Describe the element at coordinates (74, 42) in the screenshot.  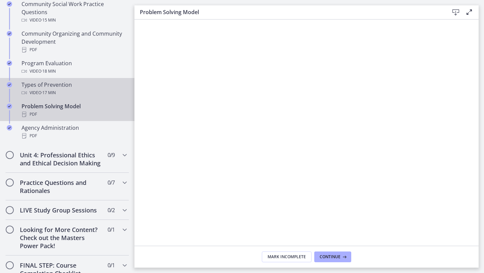
I see `div: Community Organizing and Community Development` at that location.